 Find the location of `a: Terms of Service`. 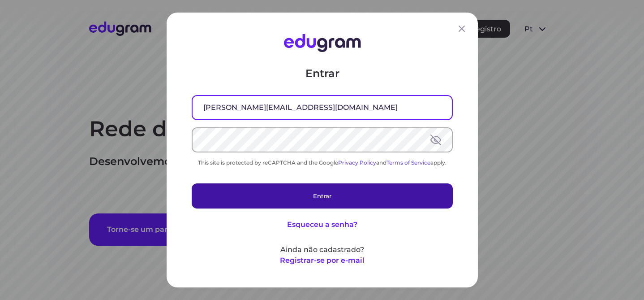

a: Terms of Service is located at coordinates (409, 162).